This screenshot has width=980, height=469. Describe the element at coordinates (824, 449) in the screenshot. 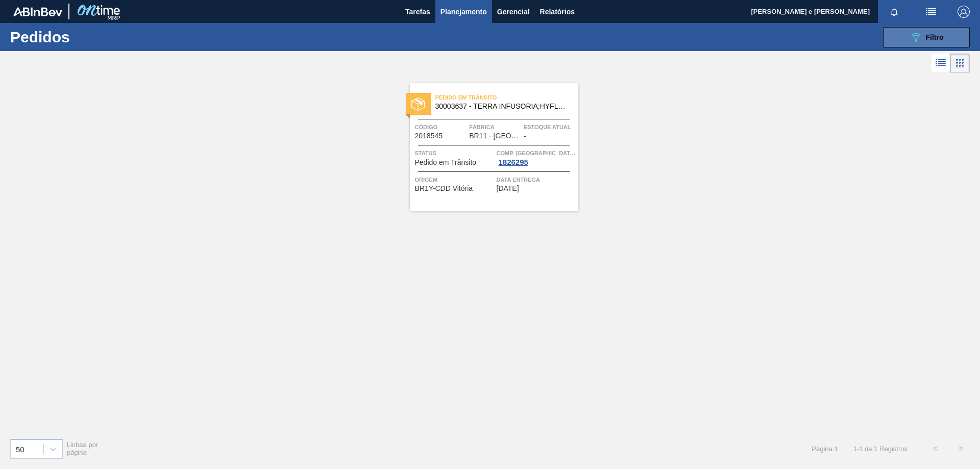

I see `span: Página : 1` at that location.